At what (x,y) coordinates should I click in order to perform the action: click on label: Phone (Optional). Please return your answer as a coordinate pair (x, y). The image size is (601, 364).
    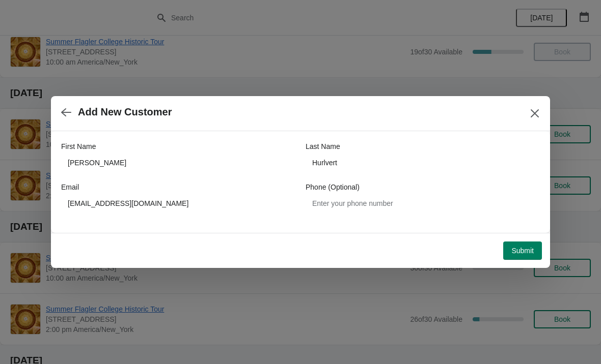
    Looking at the image, I should click on (333, 187).